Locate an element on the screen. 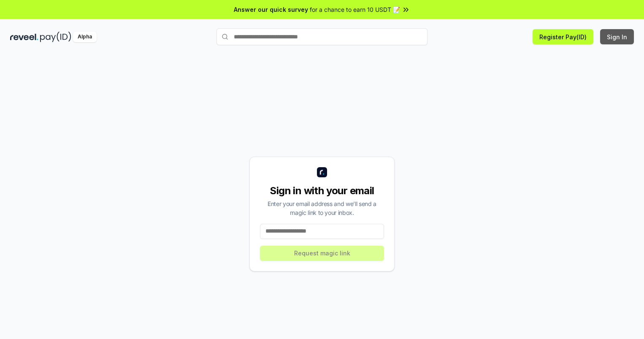 The height and width of the screenshot is (339, 644). div: Enter your email address and we’ll send a magic link to your inbox. is located at coordinates (322, 208).